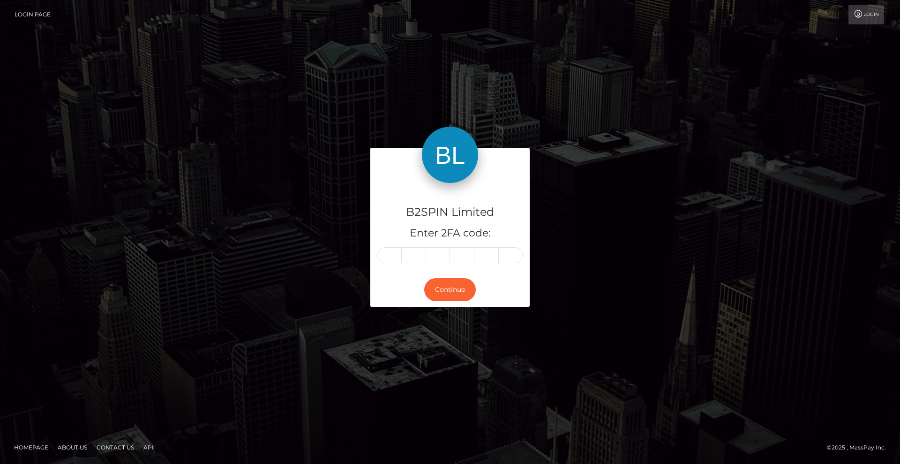 This screenshot has height=464, width=900. I want to click on a: Contact Us, so click(115, 447).